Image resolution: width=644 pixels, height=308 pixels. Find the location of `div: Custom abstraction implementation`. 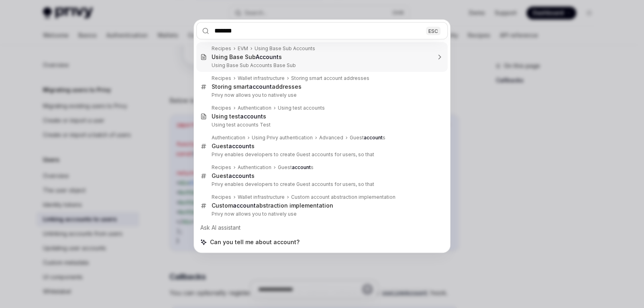

div: Custom abstraction implementation is located at coordinates (272, 206).